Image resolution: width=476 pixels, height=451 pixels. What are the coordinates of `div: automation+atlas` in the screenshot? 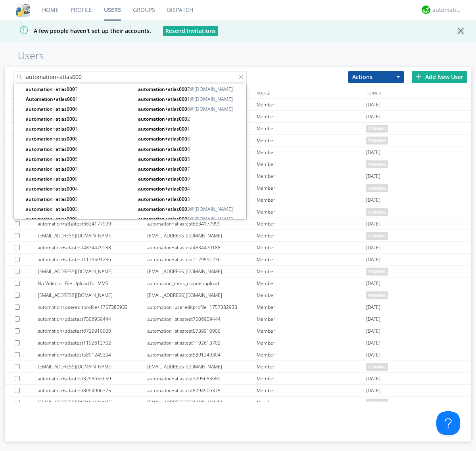 It's located at (447, 10).